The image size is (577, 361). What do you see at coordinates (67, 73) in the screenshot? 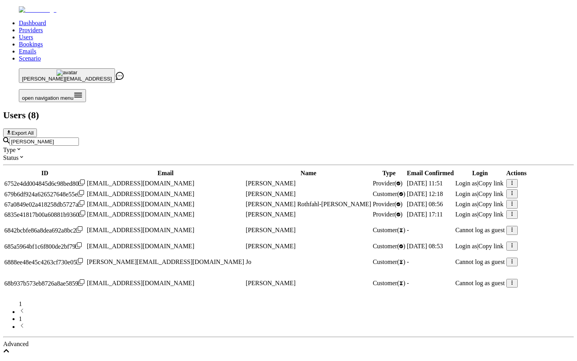
I see `img: avatar` at bounding box center [67, 73].